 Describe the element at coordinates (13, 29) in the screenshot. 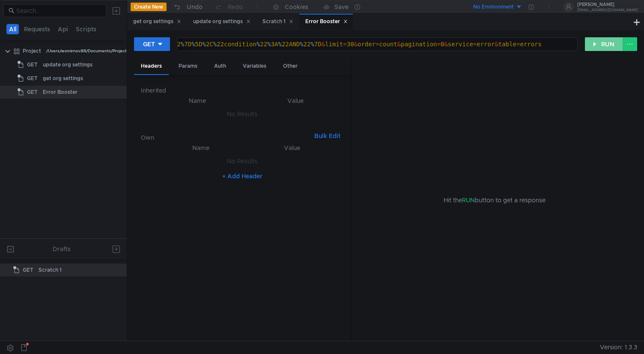

I see `button: All` at that location.